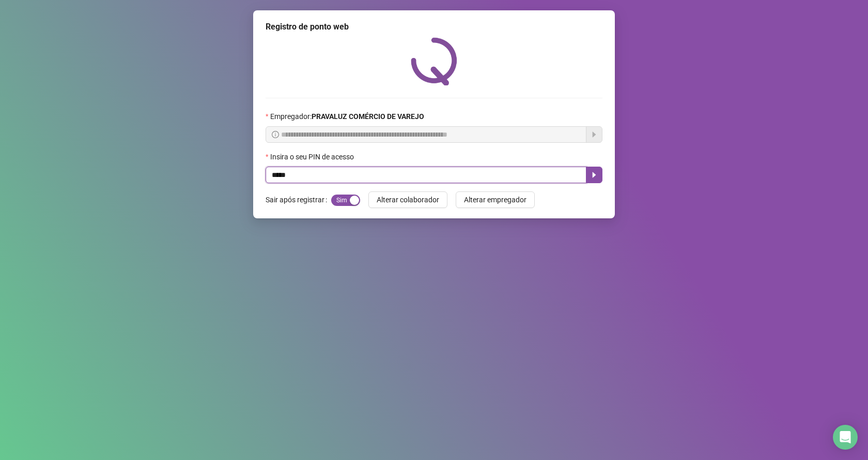  I want to click on span: info-circle, so click(276, 134).